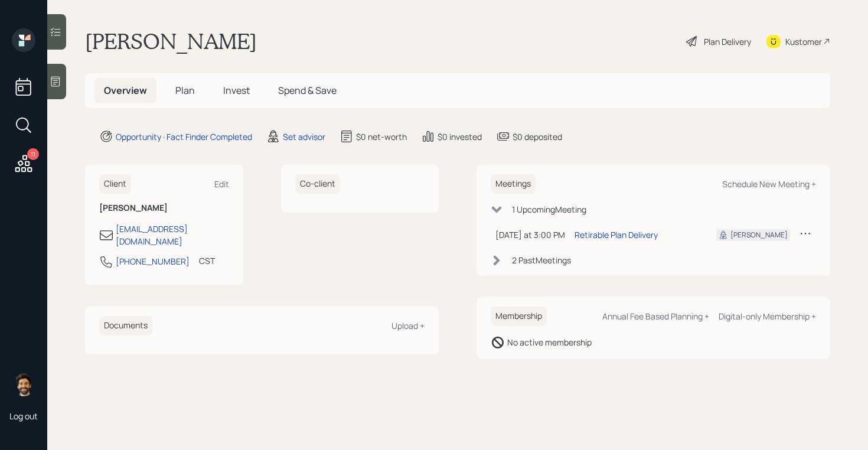 This screenshot has height=450, width=868. Describe the element at coordinates (207, 261) in the screenshot. I see `div: CST` at that location.